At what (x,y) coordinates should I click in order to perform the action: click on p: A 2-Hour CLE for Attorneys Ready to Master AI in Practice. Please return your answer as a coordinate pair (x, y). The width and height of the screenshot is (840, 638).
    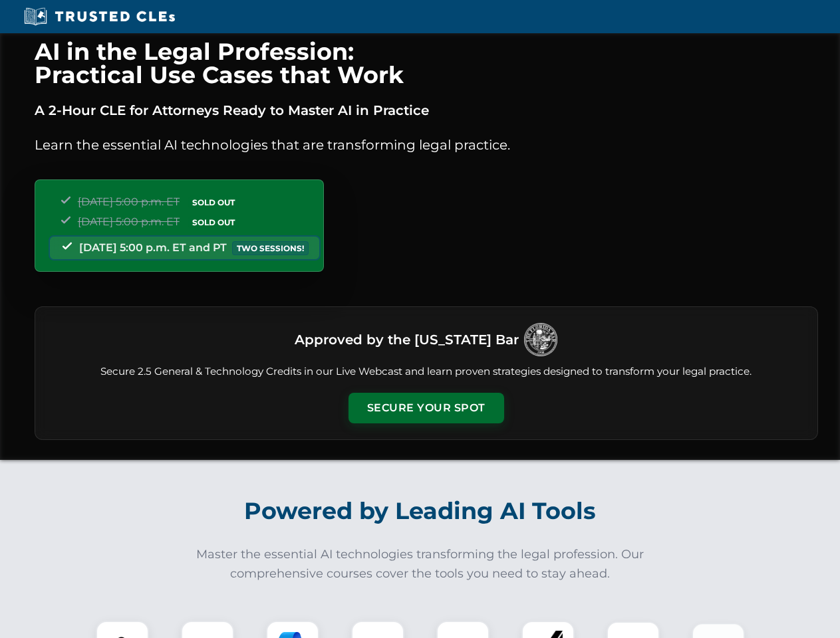
    Looking at the image, I should click on (427, 111).